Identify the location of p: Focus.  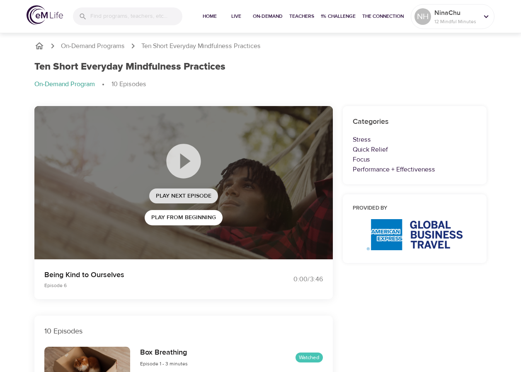
(415, 160).